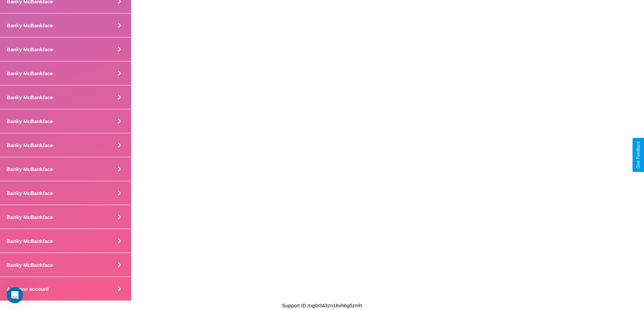 This screenshot has width=644, height=310. What do you see at coordinates (28, 289) in the screenshot?
I see `h4: Add new account` at bounding box center [28, 289].